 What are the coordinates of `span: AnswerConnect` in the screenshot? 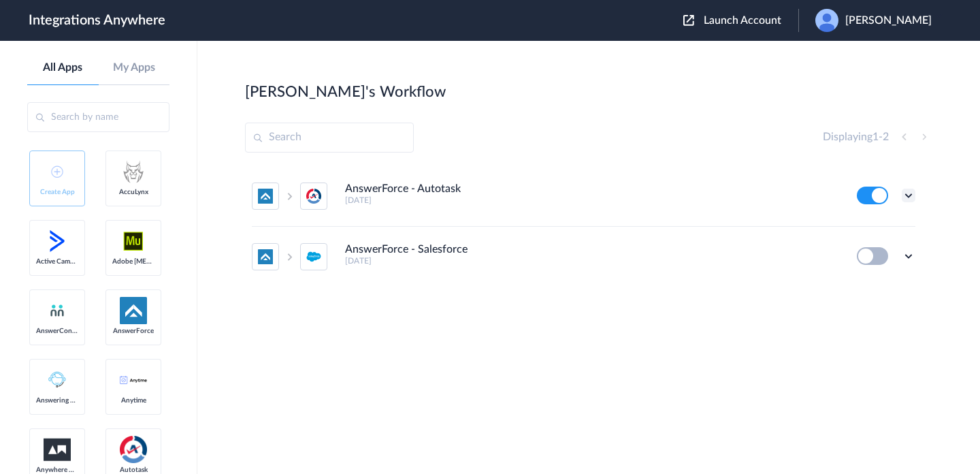 It's located at (57, 331).